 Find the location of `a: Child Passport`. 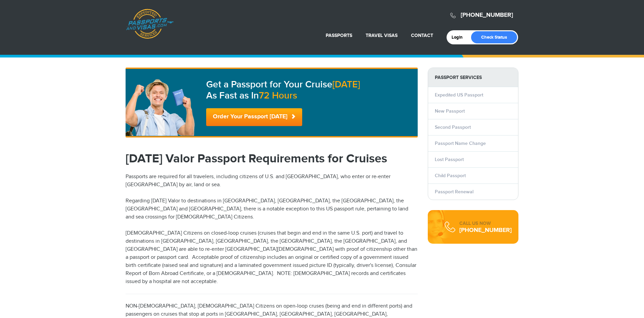

a: Child Passport is located at coordinates (450, 175).